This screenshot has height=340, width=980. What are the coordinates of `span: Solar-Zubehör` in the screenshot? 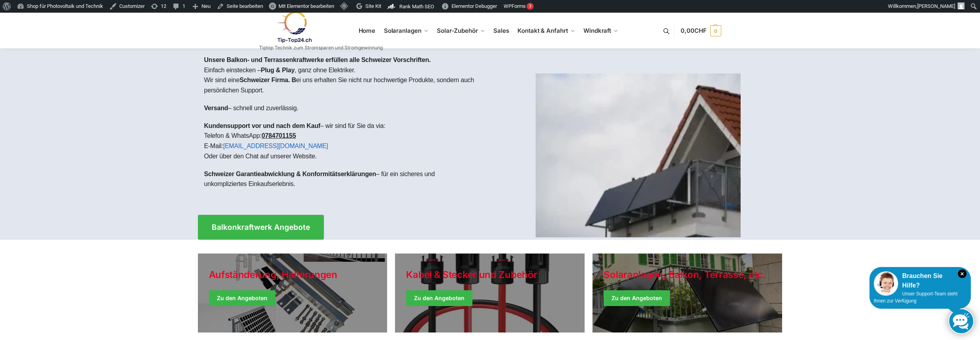 It's located at (457, 31).